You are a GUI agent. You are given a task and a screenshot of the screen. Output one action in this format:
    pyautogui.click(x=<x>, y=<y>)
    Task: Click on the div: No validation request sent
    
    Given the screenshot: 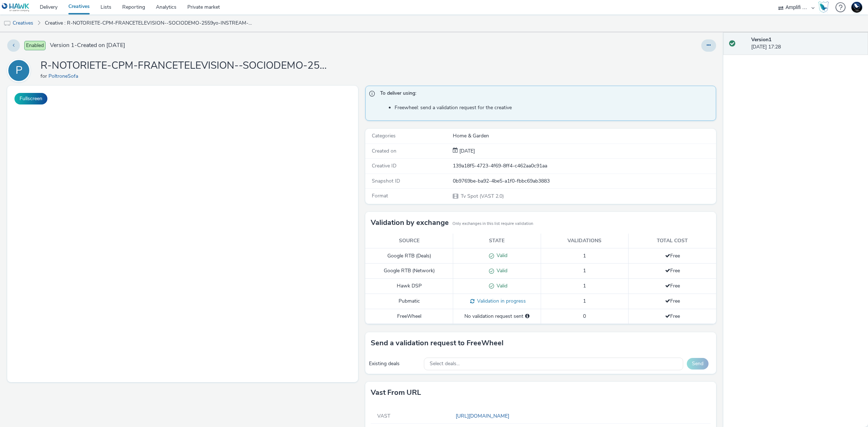 What is the action you would take?
    pyautogui.click(x=497, y=316)
    